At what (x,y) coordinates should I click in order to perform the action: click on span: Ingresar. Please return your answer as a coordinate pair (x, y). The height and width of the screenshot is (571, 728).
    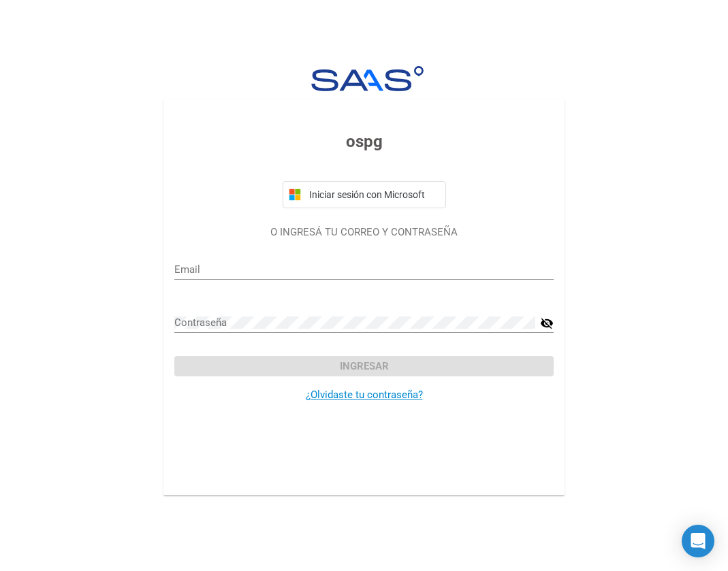
    Looking at the image, I should click on (364, 366).